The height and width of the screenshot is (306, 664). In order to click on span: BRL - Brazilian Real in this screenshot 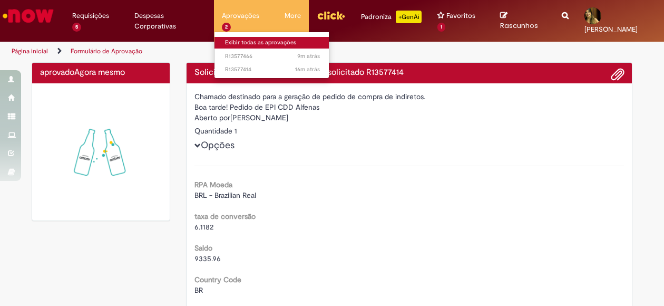, I will do `click(225, 195)`.